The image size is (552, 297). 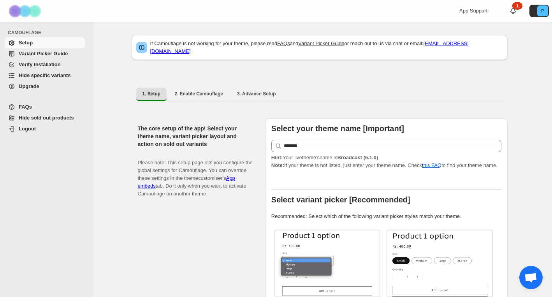 I want to click on strong: Broadcast (6.1.0), so click(x=357, y=157).